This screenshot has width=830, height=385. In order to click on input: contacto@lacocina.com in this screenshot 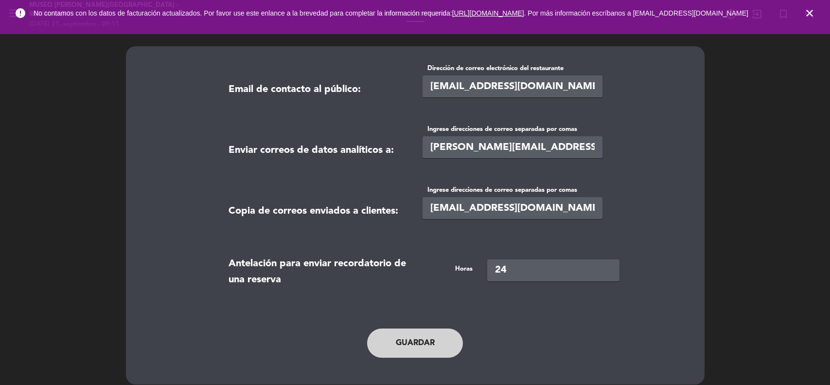, I will do `click(513, 86)`.